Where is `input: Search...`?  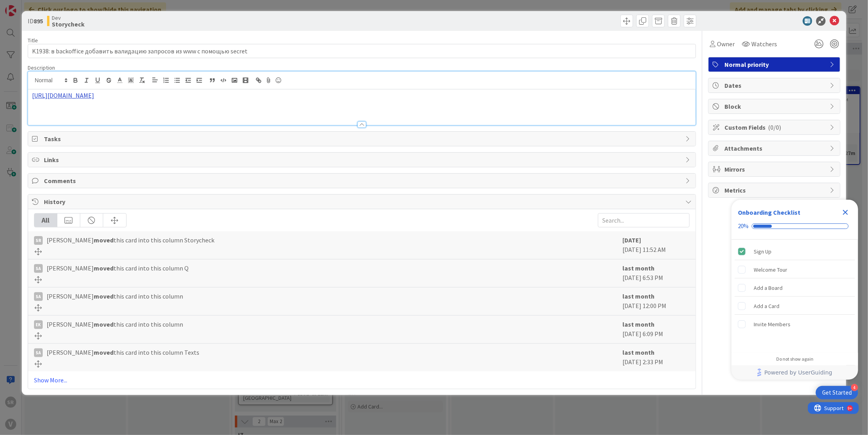 input: Search... is located at coordinates (644, 220).